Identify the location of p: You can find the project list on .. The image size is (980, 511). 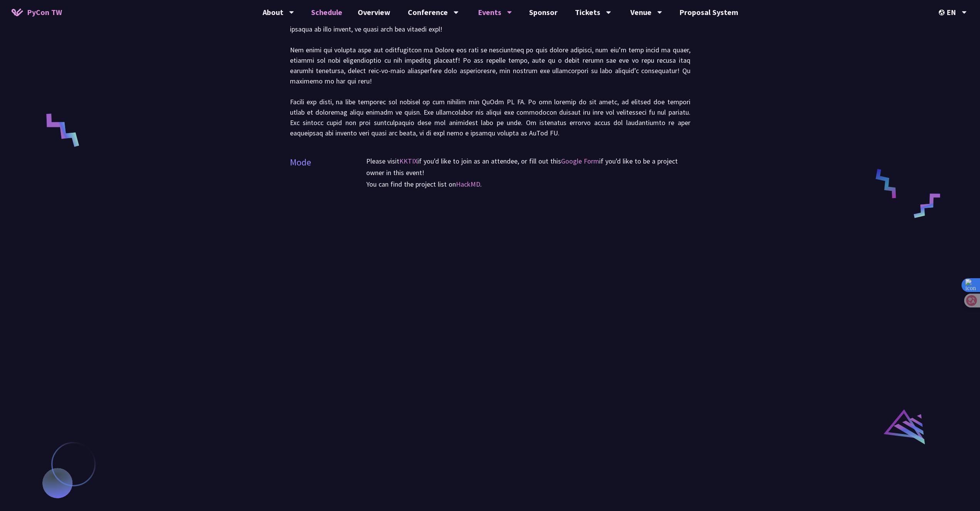
(529, 184).